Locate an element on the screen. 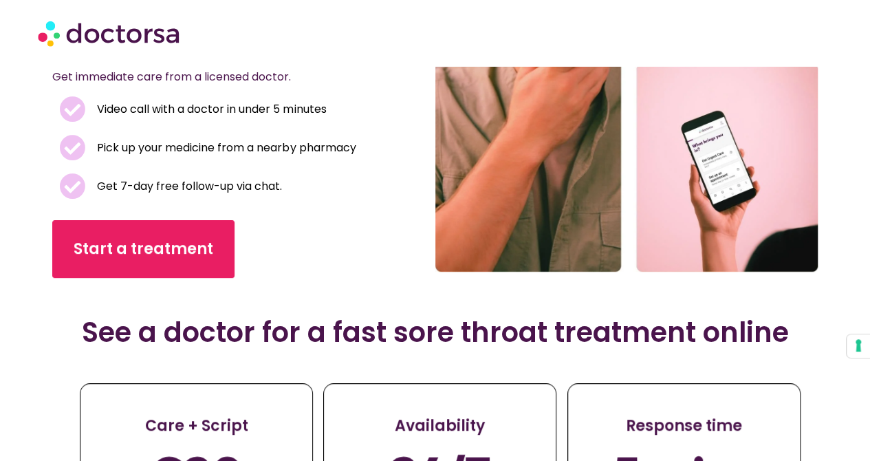 The image size is (870, 461). button: Your consent preferences for tracking technologies is located at coordinates (858, 346).